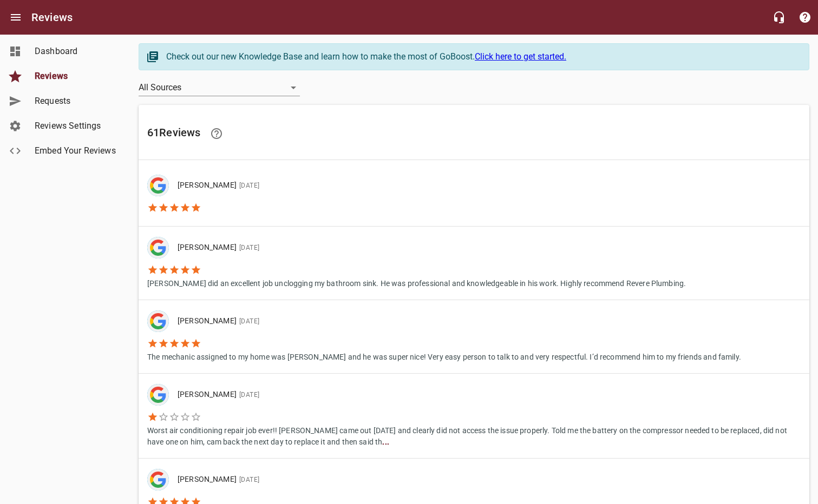  What do you see at coordinates (805, 18) in the screenshot?
I see `button: Support Portal` at bounding box center [805, 18].